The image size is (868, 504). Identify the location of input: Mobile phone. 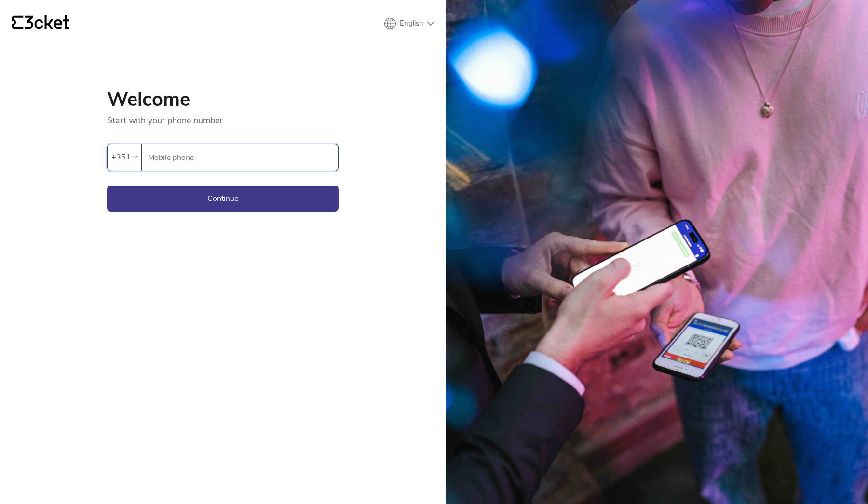
(243, 157).